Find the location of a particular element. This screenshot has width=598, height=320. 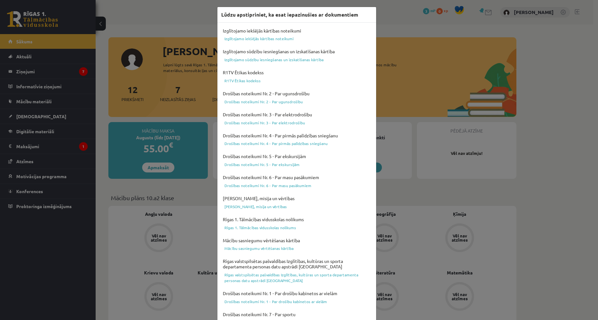

h4: Rīgas valstspilsētas pašvaldības Izglītības, kultūras un sporta departamenta personas datu apstrā... is located at coordinates (297, 264).